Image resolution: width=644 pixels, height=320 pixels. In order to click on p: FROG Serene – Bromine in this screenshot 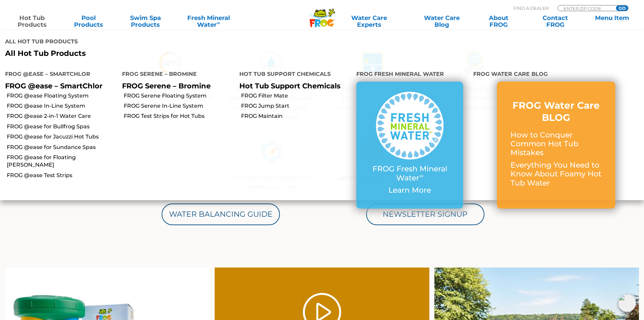, I will do `click(175, 86)`.